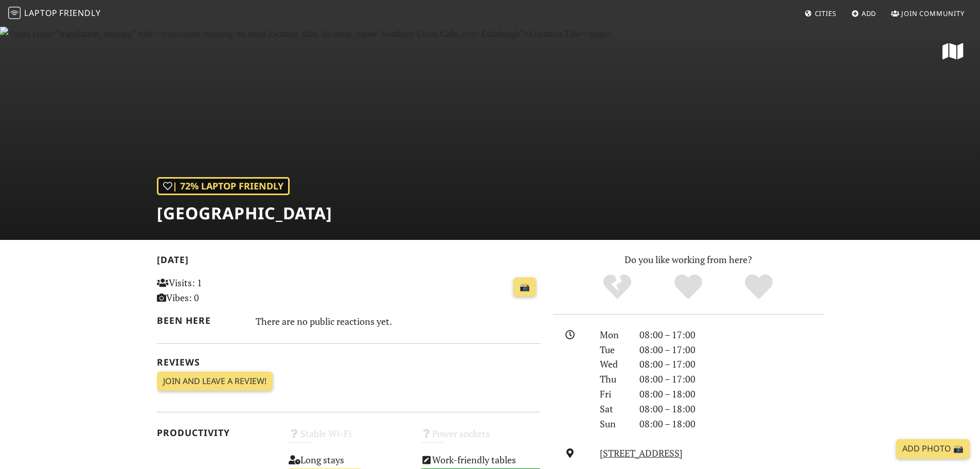 This screenshot has height=469, width=980. I want to click on p: Visits: 1 Vibes: 0, so click(217, 290).